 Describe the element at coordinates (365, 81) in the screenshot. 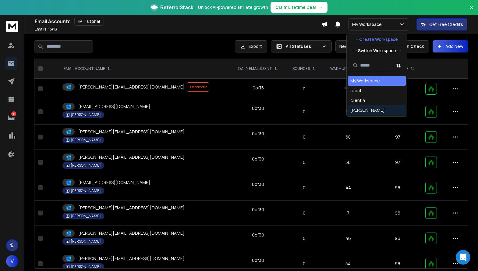

I see `div: My Workspace` at that location.